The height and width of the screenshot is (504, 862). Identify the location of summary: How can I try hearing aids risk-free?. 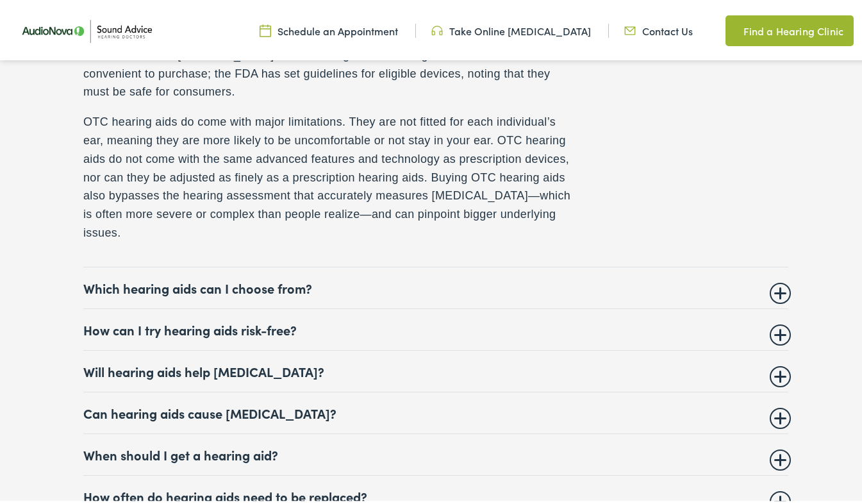
(435, 327).